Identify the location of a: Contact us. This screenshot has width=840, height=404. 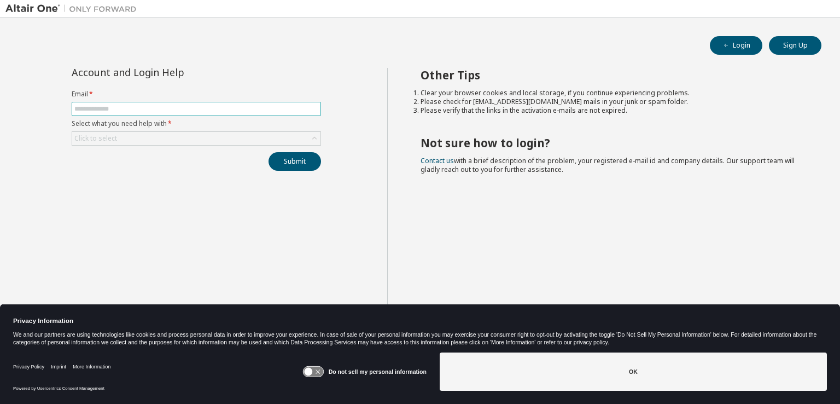
(437, 160).